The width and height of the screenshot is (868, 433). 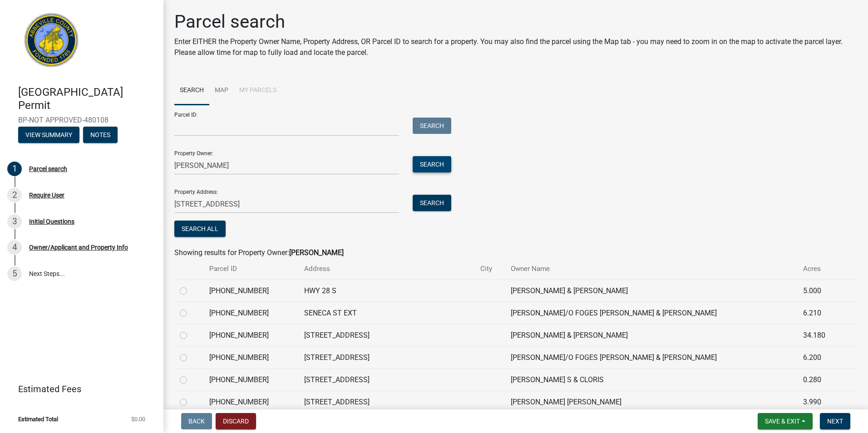 What do you see at coordinates (387, 313) in the screenshot?
I see `td: SENECA ST EXT` at bounding box center [387, 313].